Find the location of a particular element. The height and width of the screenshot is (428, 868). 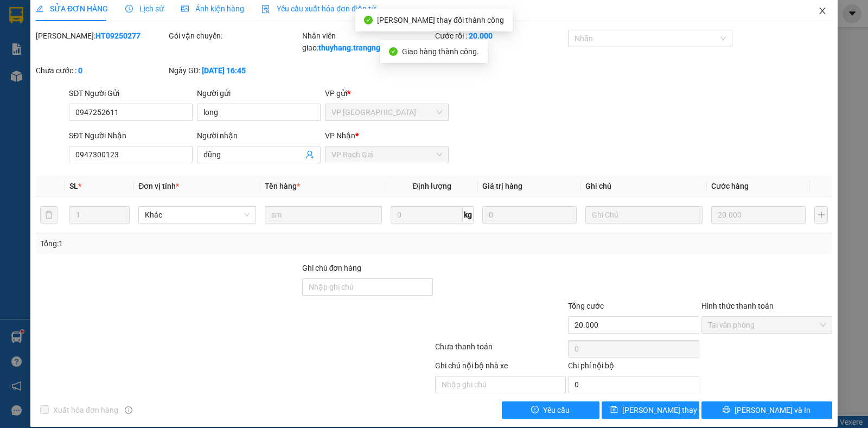

span: VP Hà Tiên is located at coordinates (387, 112).